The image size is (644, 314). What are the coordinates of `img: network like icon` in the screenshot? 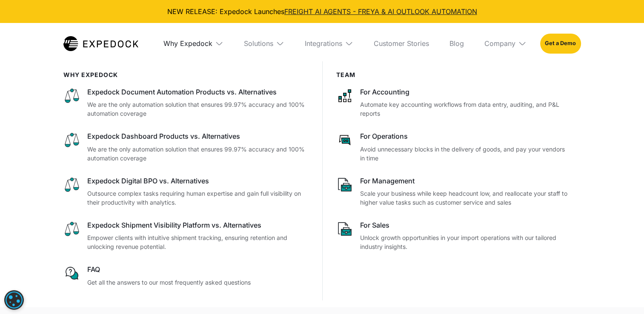 It's located at (345, 96).